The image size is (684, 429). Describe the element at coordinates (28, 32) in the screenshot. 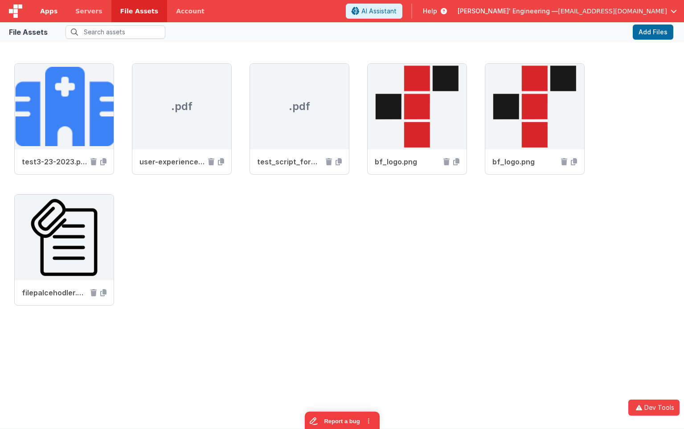

I see `div: File Assets` at that location.